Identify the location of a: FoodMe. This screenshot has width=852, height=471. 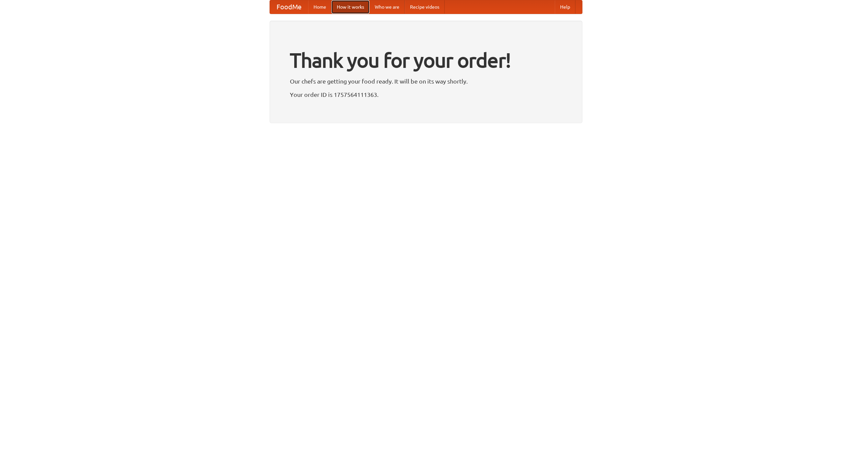
(289, 7).